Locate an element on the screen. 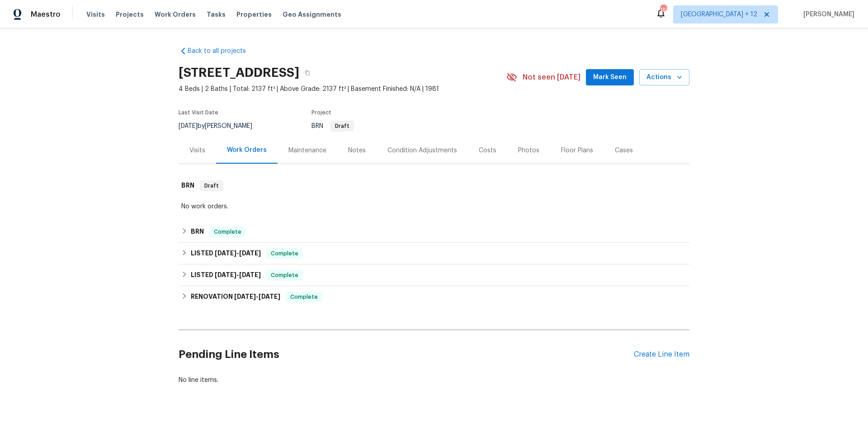 The width and height of the screenshot is (868, 433). span: Maestro is located at coordinates (45, 14).